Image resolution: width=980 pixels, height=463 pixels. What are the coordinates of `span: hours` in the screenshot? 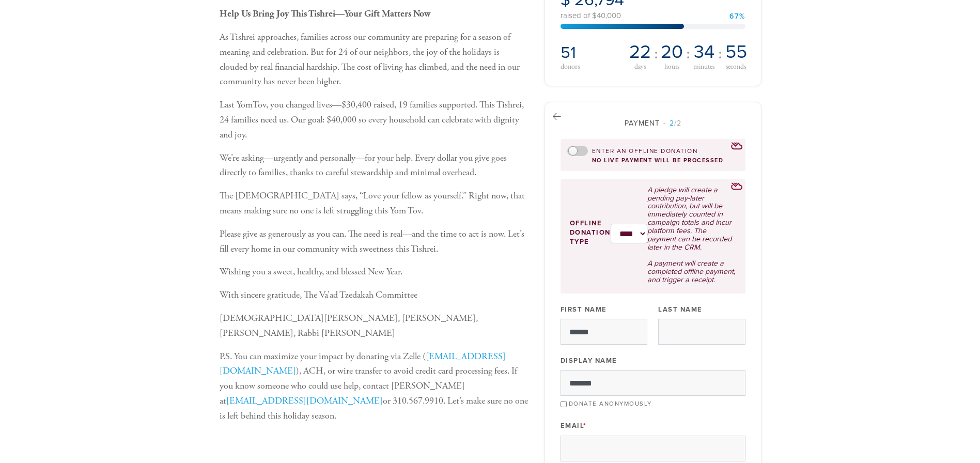 It's located at (672, 67).